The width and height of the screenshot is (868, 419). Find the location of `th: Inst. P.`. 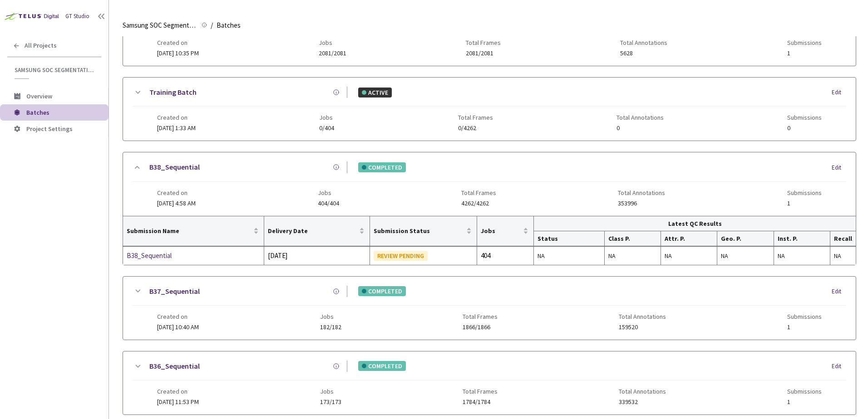

th: Inst. P. is located at coordinates (803, 239).